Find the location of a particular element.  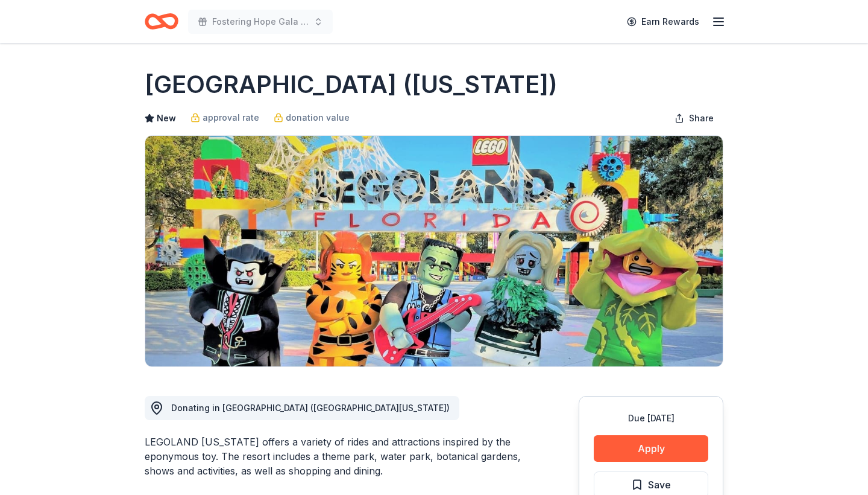

img: Image for LEGOLAND Resort (Florida) is located at coordinates (434, 251).